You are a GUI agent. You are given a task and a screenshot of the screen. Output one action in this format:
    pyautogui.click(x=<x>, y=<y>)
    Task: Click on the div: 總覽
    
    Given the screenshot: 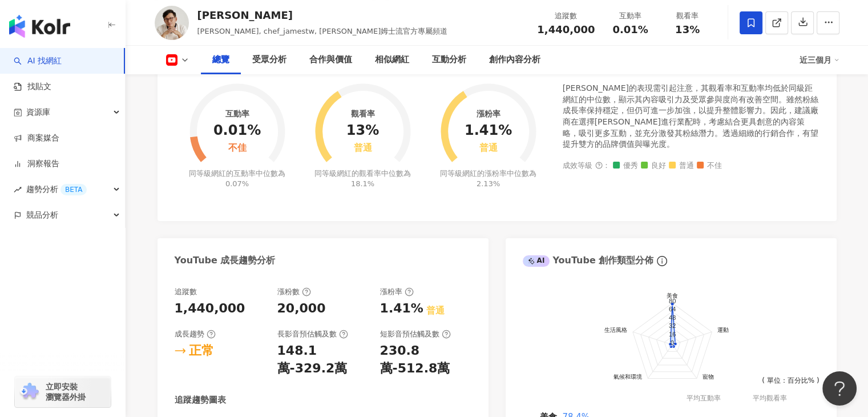 What is the action you would take?
    pyautogui.click(x=221, y=60)
    